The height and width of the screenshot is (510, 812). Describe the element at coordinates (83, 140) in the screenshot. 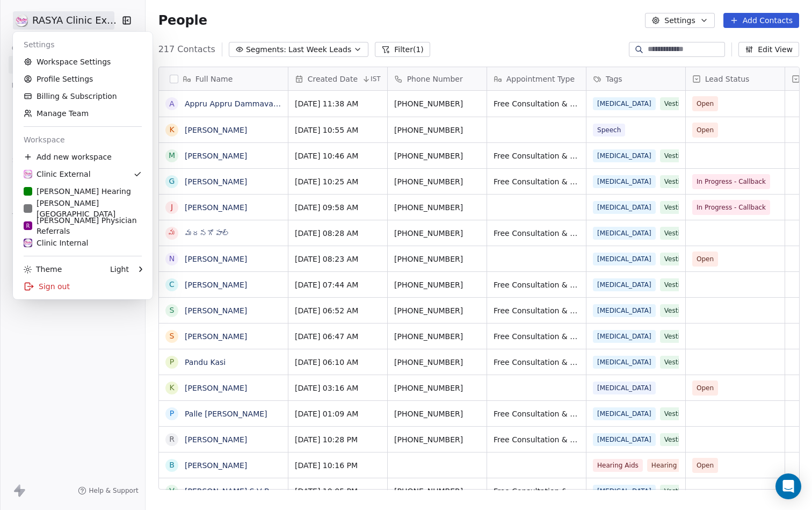

I see `div: Workspace` at that location.